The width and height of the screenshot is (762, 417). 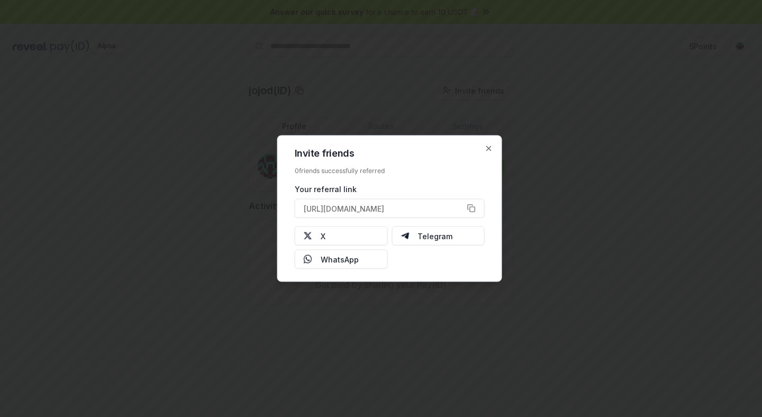 What do you see at coordinates (438, 236) in the screenshot?
I see `button: Telegram` at bounding box center [438, 236].